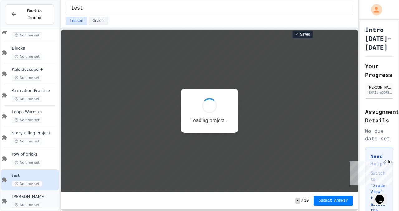 The width and height of the screenshot is (399, 211). What do you see at coordinates (333, 201) in the screenshot?
I see `button: Submit Answer` at bounding box center [333, 201].